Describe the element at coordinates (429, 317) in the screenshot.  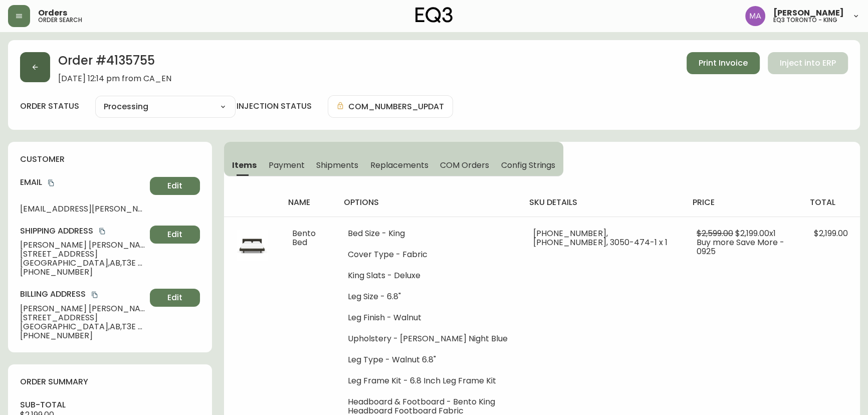
I see `li: Leg Finish - Walnut` at that location.